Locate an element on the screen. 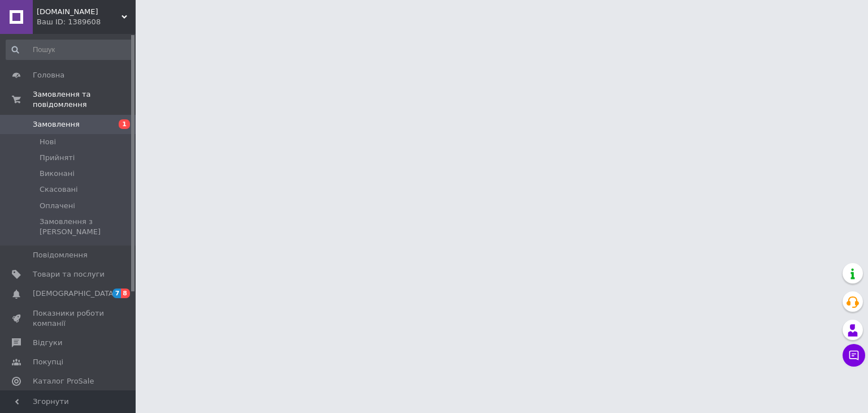 Image resolution: width=868 pixels, height=413 pixels. span: Повідомлення is located at coordinates (60, 255).